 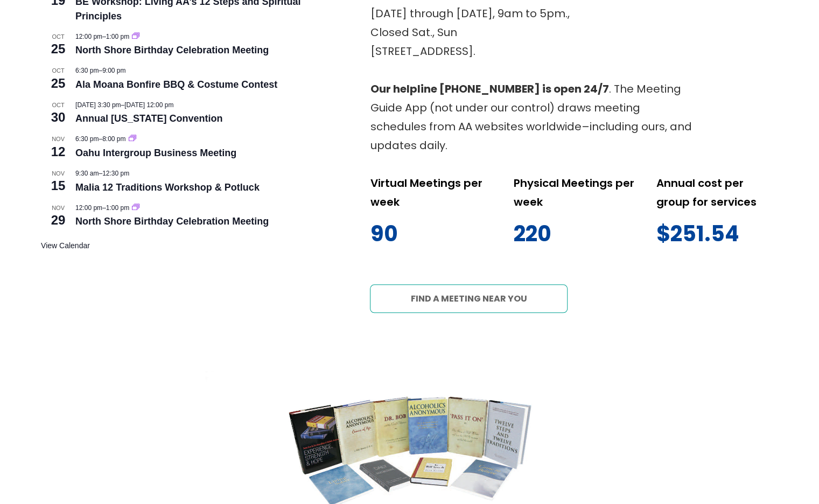 I want to click on span: 29, so click(x=58, y=220).